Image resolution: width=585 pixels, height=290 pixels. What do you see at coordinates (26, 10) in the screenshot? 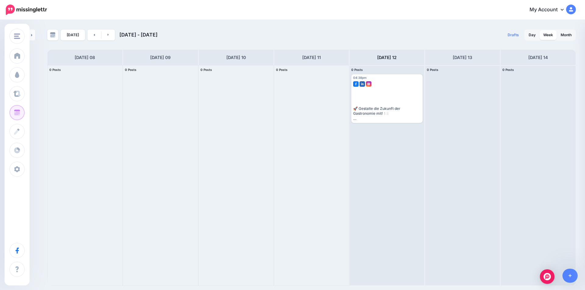
I see `img: Missinglettr` at bounding box center [26, 10].